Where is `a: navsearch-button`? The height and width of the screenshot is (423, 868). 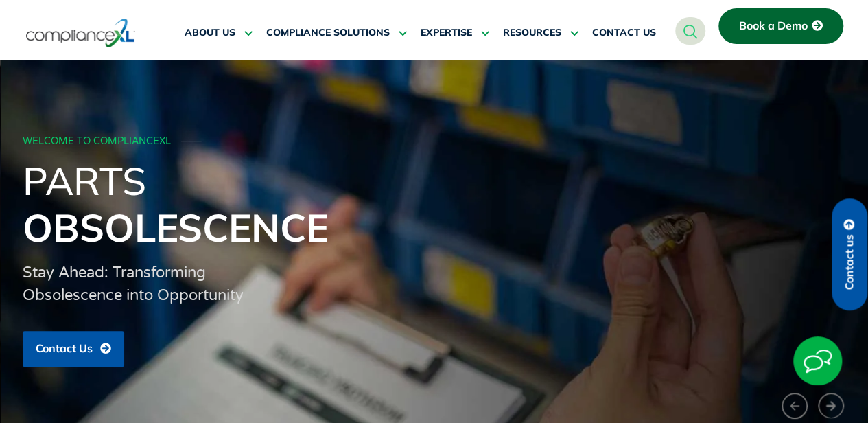 a: navsearch-button is located at coordinates (690, 31).